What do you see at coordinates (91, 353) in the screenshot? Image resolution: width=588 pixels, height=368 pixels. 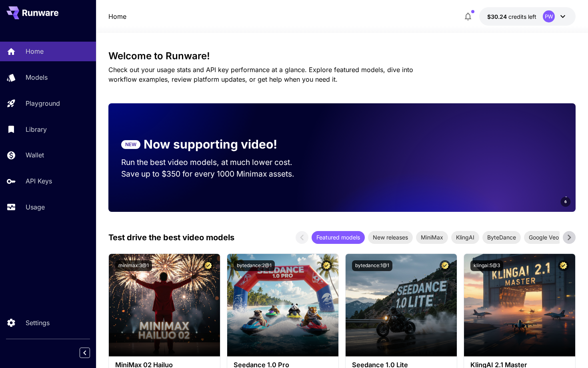 I see `div: Collapse sidebar` at bounding box center [91, 353].